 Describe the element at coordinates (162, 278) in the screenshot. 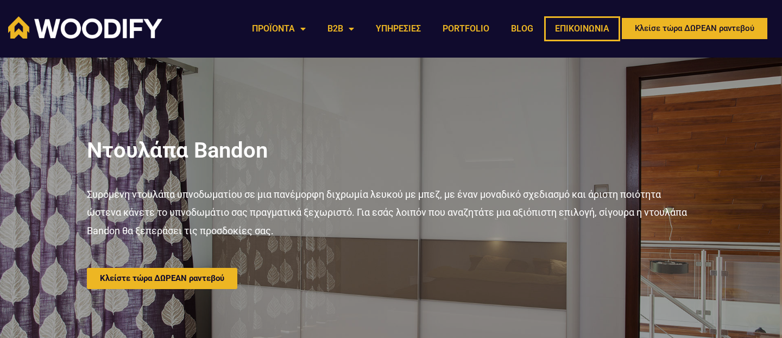

I see `span: Κλείστε τώρα ΔΩΡΕΑΝ ραντεβού` at that location.